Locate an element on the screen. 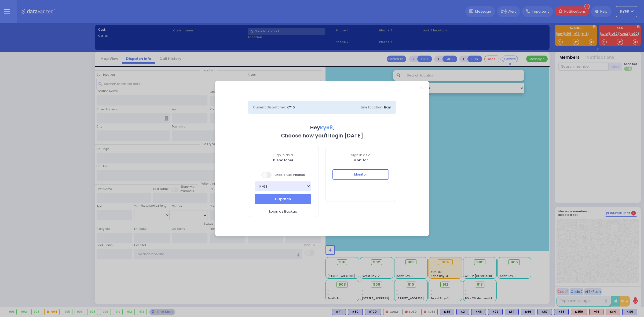 The height and width of the screenshot is (317, 644). span: ky68 is located at coordinates (326, 127).